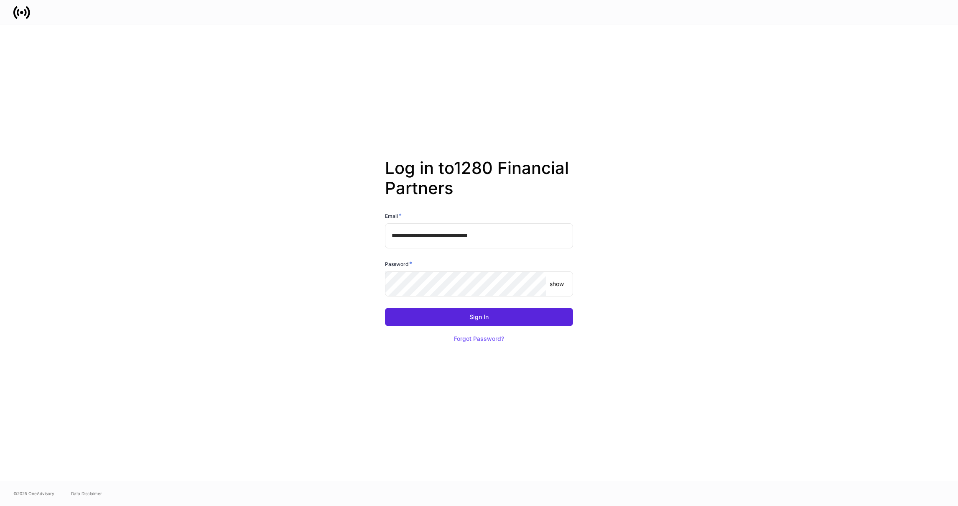 This screenshot has height=506, width=958. What do you see at coordinates (479, 317) in the screenshot?
I see `div: Sign In` at bounding box center [479, 317].